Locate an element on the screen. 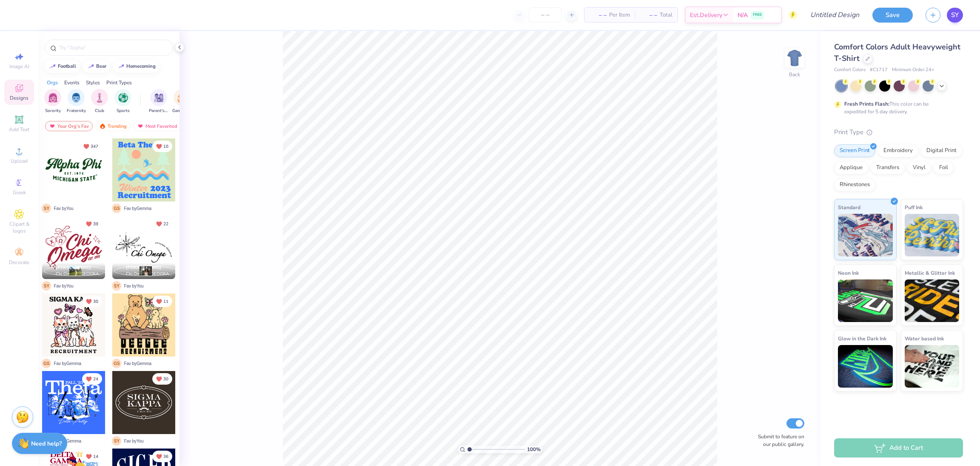 The image size is (980, 466). img: Fraternity Image is located at coordinates (76, 97).